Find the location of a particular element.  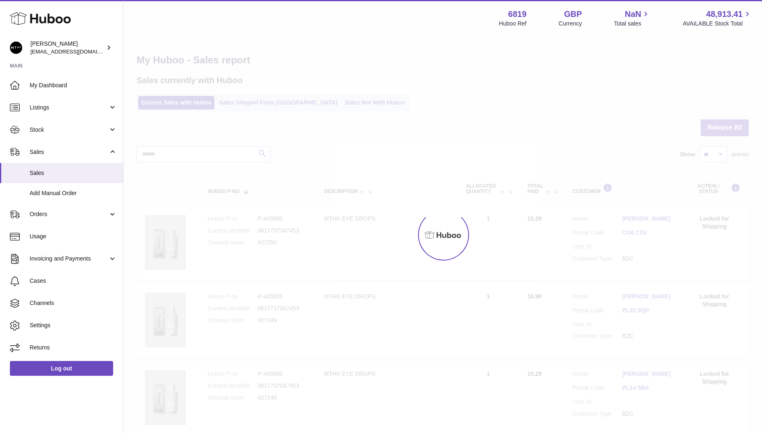

span: Settings is located at coordinates (73, 325).